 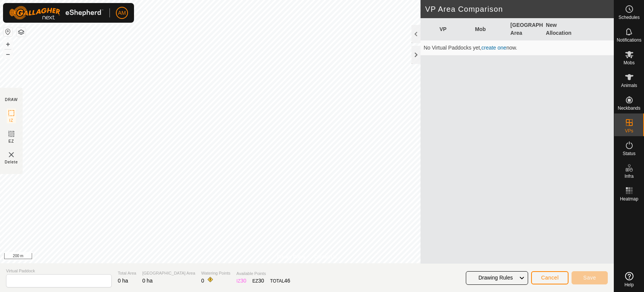 What do you see at coordinates (550, 277) in the screenshot?
I see `button: Cancel` at bounding box center [550, 277].